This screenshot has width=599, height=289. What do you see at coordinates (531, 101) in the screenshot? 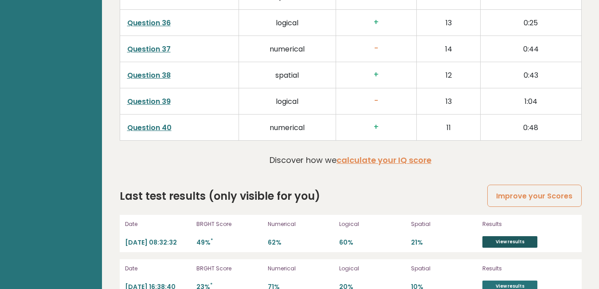
I see `td: 1:04` at bounding box center [531, 101].